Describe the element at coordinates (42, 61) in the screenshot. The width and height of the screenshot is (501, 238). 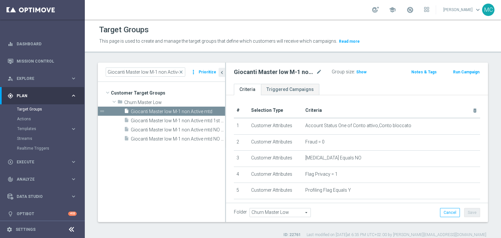
I see `div: Mission Control` at that location.